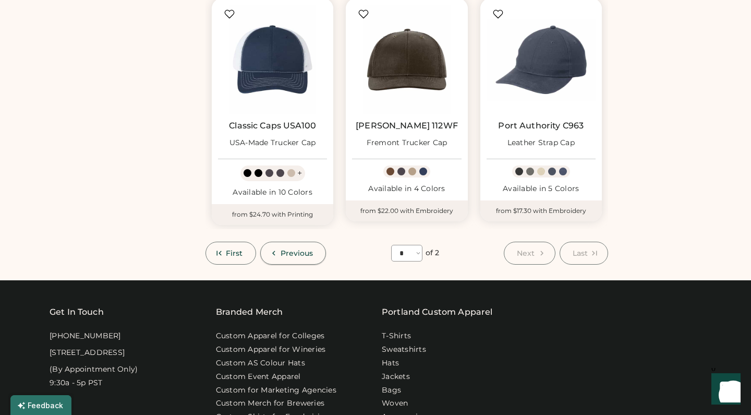  What do you see at coordinates (541, 143) in the screenshot?
I see `div: Leather Strap Cap` at bounding box center [541, 143].